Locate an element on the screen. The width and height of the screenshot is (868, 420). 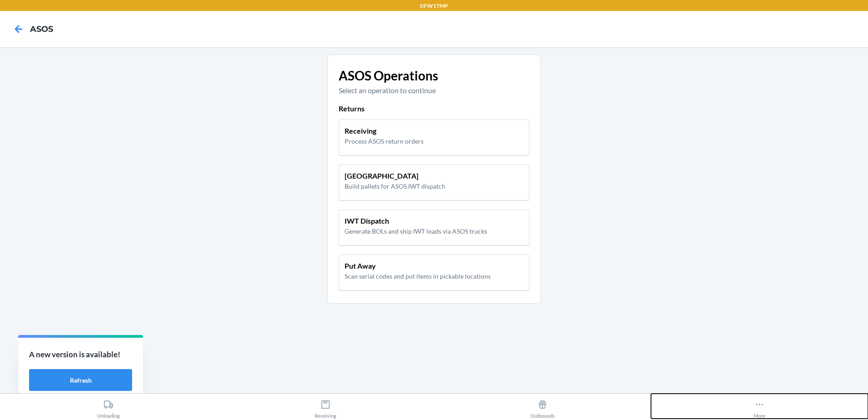
p: Scan serial codes and put items in pickable locations is located at coordinates (418, 276).